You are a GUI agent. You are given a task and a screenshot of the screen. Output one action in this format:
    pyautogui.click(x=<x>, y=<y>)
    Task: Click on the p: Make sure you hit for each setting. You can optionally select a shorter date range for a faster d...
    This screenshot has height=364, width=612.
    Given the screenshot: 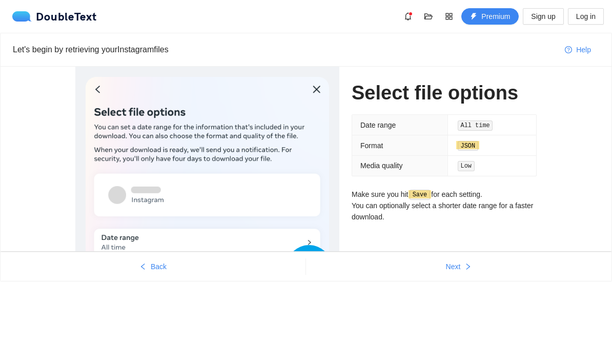 What is the action you would take?
    pyautogui.click(x=444, y=205)
    